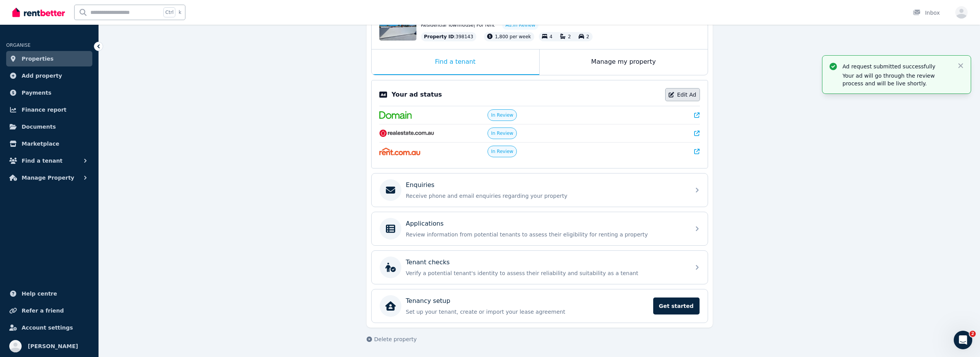 Image resolution: width=980 pixels, height=357 pixels. What do you see at coordinates (428, 263) in the screenshot?
I see `p: Tenant checks` at bounding box center [428, 263].